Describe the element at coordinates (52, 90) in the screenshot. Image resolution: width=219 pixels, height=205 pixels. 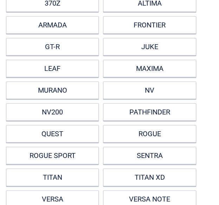
I see `a: MURANO` at that location.